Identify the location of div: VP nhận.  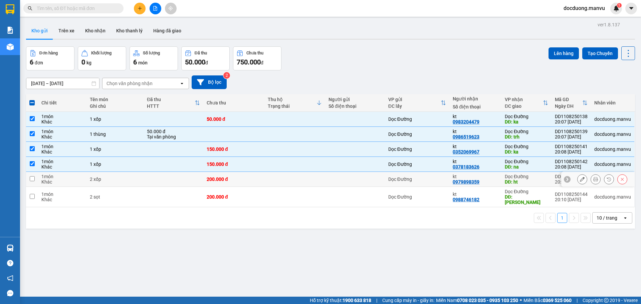
(524, 100).